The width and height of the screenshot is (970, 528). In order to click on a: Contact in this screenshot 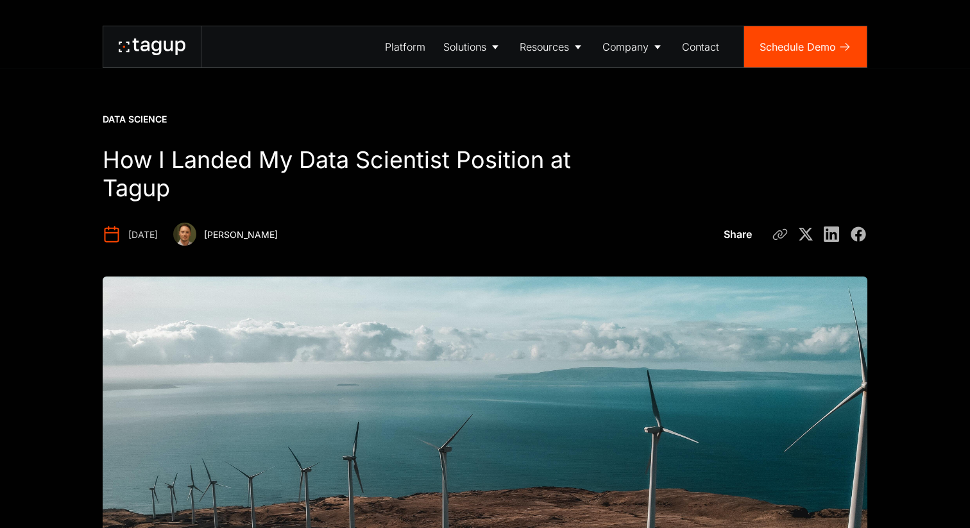, I will do `click(700, 47)`.